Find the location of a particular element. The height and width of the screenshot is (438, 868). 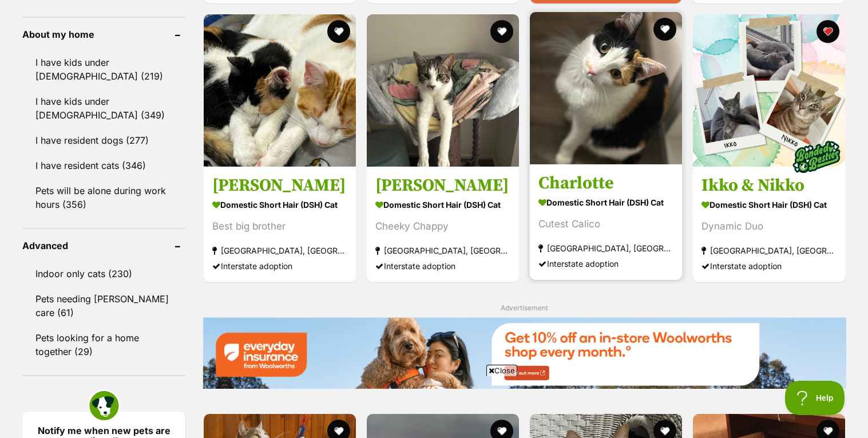

a: I have resident dogs (277) is located at coordinates (104, 140).